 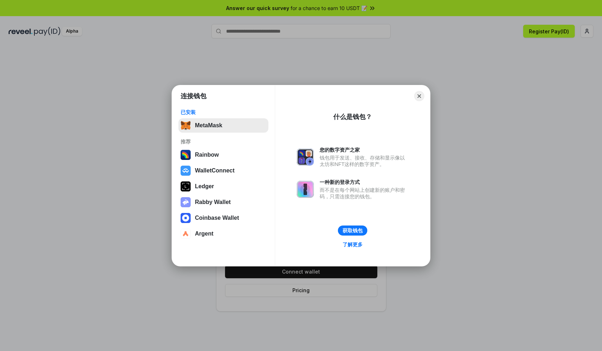 I want to click on div: Ledger, so click(x=204, y=186).